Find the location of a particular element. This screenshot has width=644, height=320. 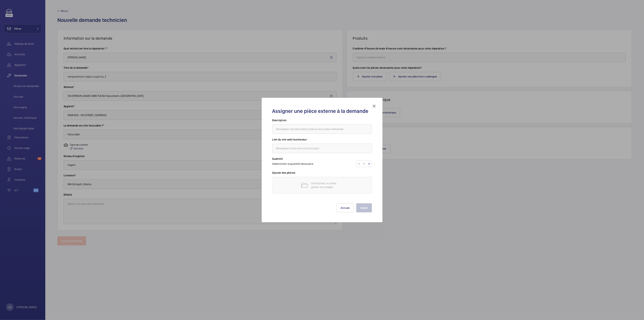

h3: Ajouter des photos is located at coordinates (322, 174).